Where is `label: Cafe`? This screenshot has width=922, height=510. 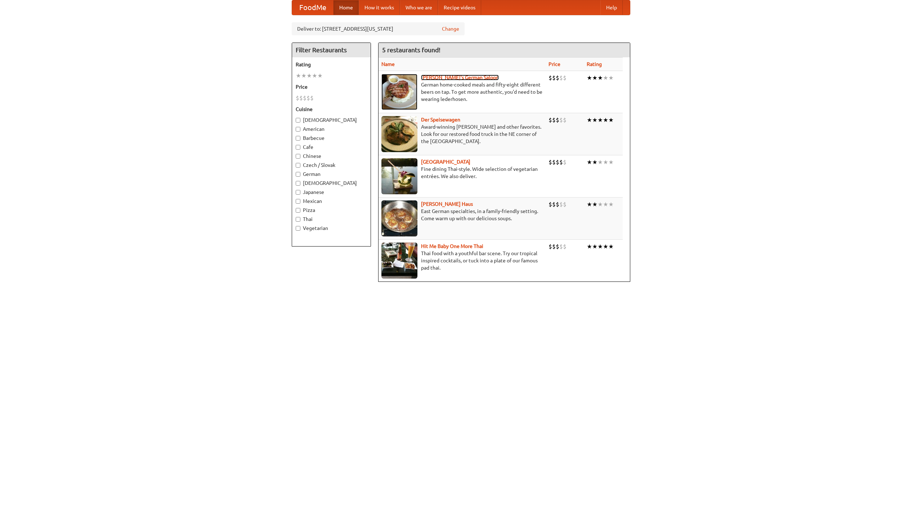
label: Cafe is located at coordinates (331, 147).